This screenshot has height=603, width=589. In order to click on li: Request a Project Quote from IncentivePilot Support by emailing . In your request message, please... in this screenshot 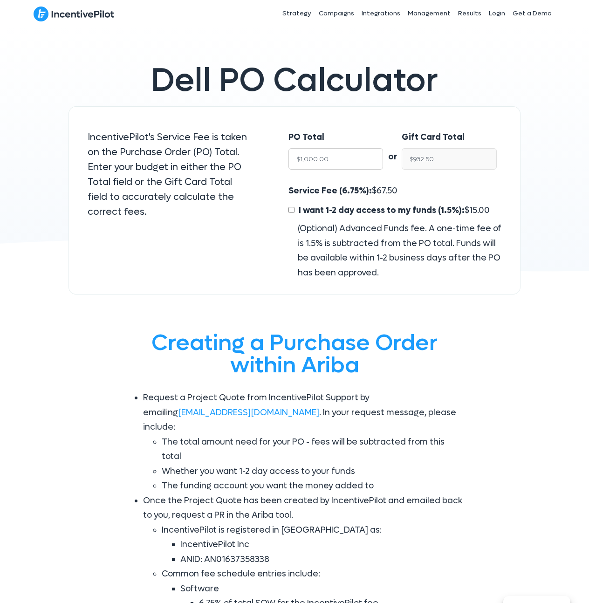, I will do `click(304, 442)`.